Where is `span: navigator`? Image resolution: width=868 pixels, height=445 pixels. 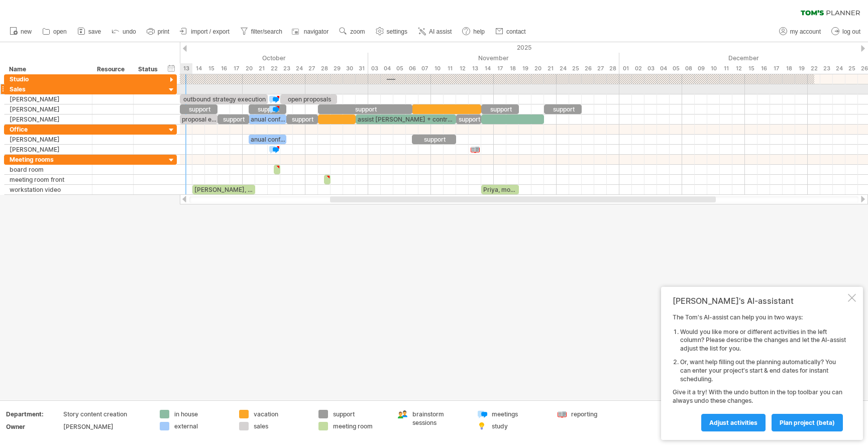 span: navigator is located at coordinates (316, 32).